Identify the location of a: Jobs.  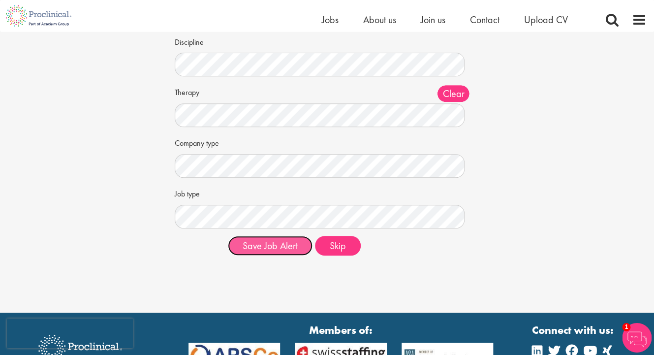
(330, 20).